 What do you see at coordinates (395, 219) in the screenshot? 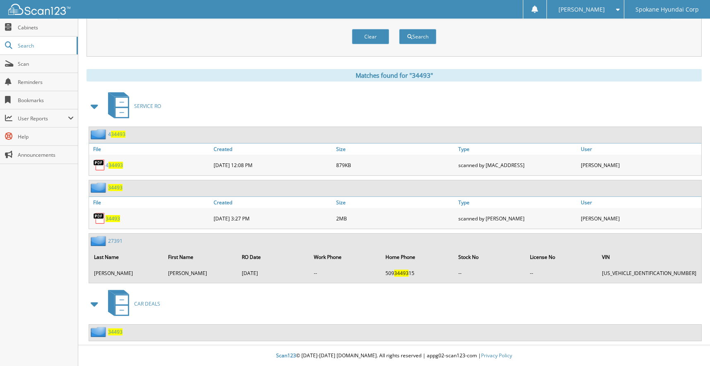
I see `div: 2MB` at bounding box center [395, 219].